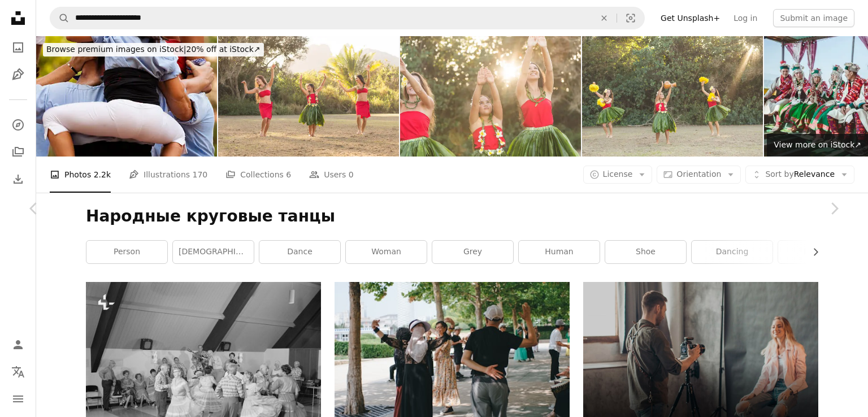 This screenshot has width=868, height=417. Describe the element at coordinates (834, 209) in the screenshot. I see `a: Next` at that location.